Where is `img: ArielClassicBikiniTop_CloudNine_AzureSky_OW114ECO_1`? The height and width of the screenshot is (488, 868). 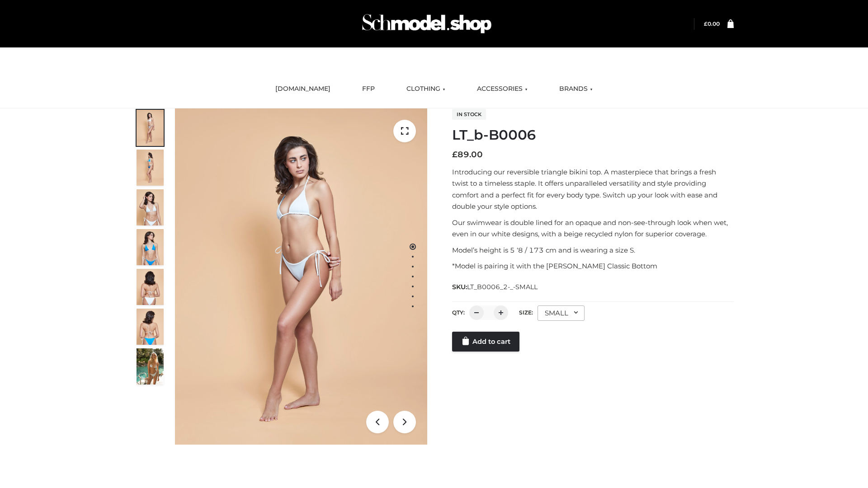 img: ArielClassicBikiniTop_CloudNine_AzureSky_OW114ECO_1 is located at coordinates (301, 276).